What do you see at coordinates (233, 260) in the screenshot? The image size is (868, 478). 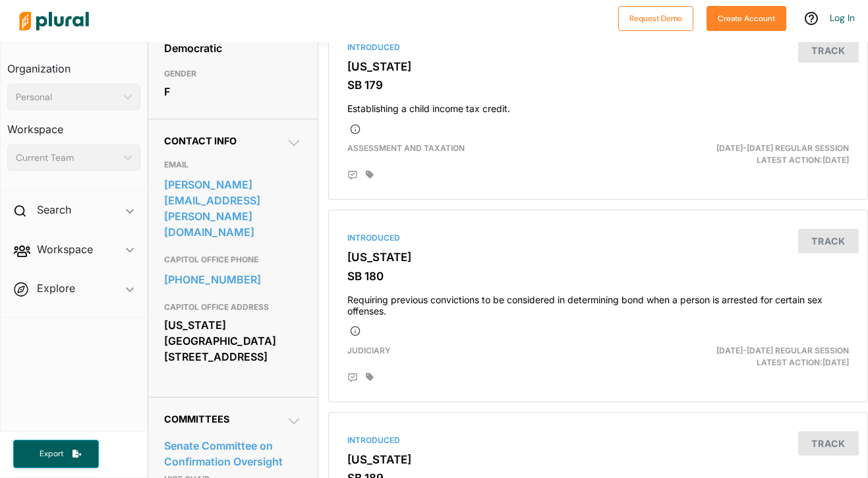 I see `h3: CAPITOL OFFICE PHONE` at bounding box center [233, 260].